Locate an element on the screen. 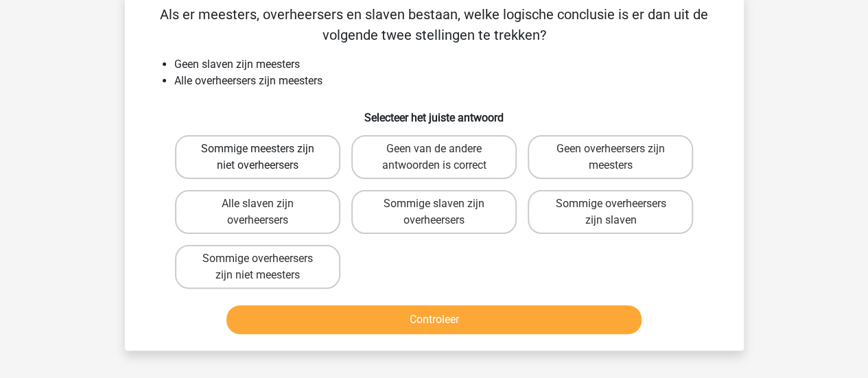  p: Als er meesters, overheersers en slaven bestaan, welke logische conclusie is er dan uit de volgen... is located at coordinates (434, 25).